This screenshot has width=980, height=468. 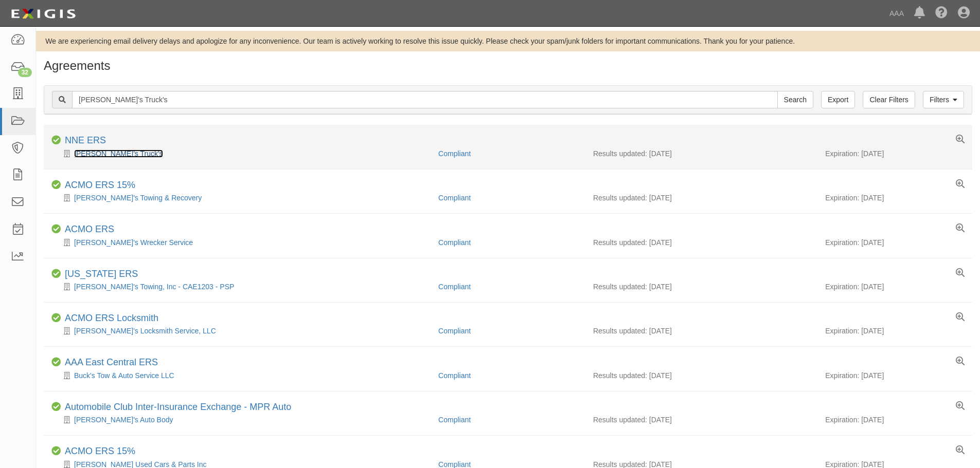 I want to click on div: Chuck's Locksmith Service, LLC, so click(x=241, y=331).